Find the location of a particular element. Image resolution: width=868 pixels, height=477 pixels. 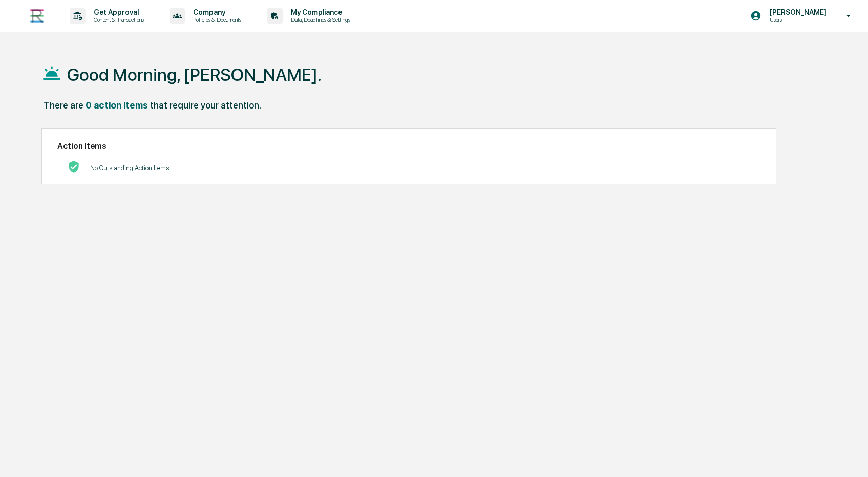

img: logo is located at coordinates (37, 16).